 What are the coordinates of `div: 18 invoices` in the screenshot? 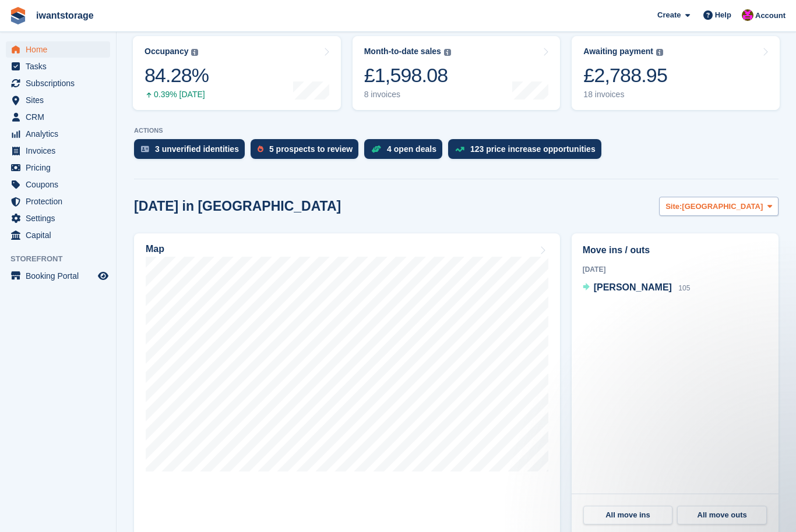 It's located at (626, 94).